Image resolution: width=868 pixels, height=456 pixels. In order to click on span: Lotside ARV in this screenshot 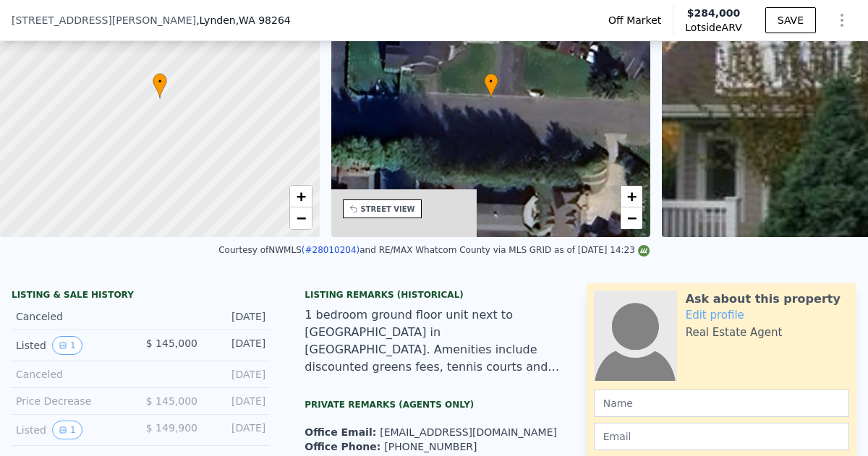, I will do `click(713, 28)`.